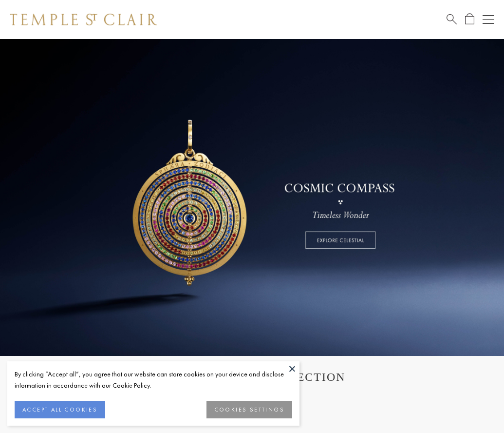 The image size is (504, 433). Describe the element at coordinates (452, 19) in the screenshot. I see `a: Search` at that location.